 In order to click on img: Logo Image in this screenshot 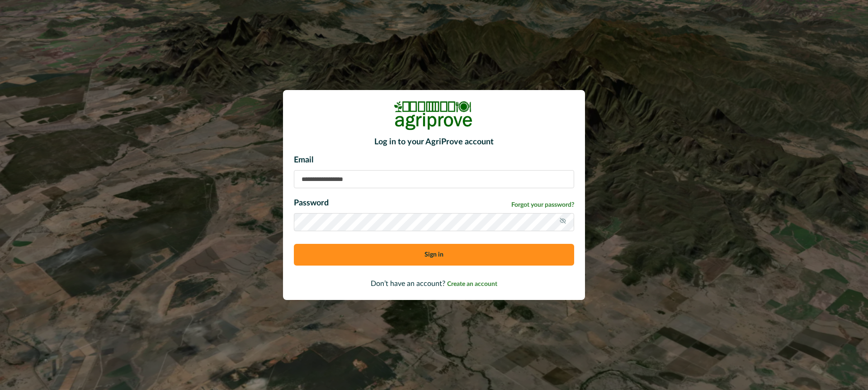, I will do `click(434, 115)`.